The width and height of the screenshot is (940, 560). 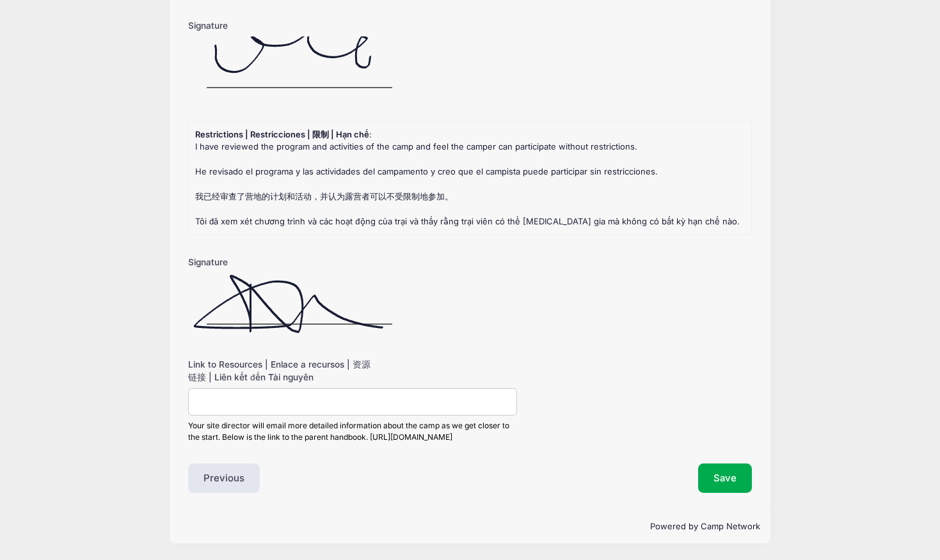 What do you see at coordinates (224, 478) in the screenshot?
I see `button: Previous` at bounding box center [224, 478].